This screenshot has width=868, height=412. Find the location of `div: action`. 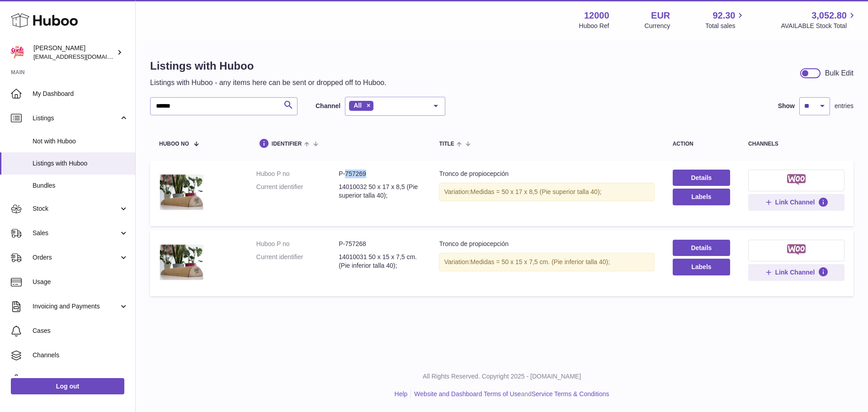

div: action is located at coordinates (701, 143).